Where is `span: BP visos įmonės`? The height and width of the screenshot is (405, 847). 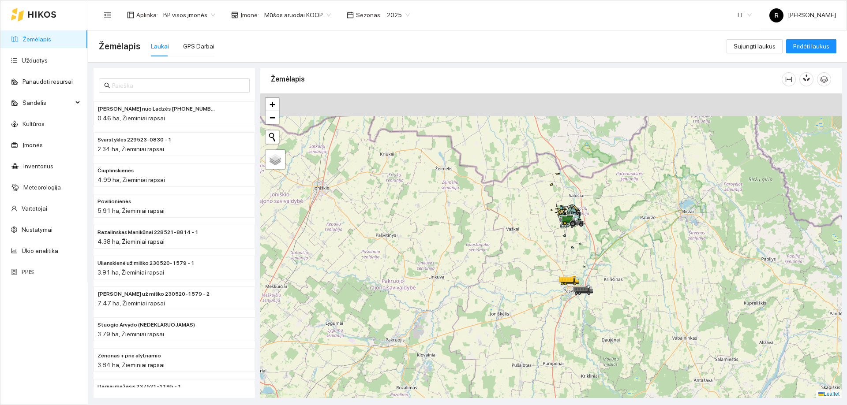
span: BP visos įmonės is located at coordinates (189, 15).